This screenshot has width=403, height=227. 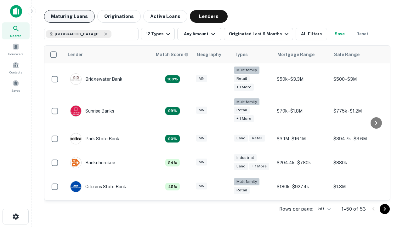 I want to click on div: Park State Bank, so click(x=95, y=139).